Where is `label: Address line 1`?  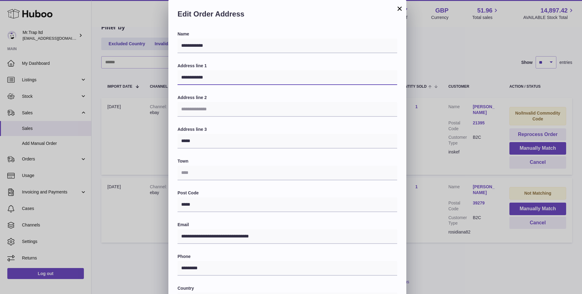
label: Address line 1 is located at coordinates (287, 66).